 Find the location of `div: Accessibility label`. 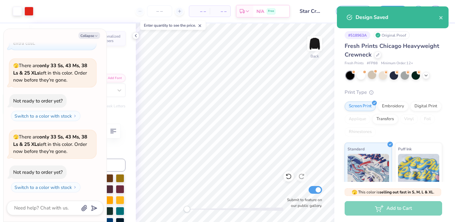

div: Accessibility label is located at coordinates (187, 209).